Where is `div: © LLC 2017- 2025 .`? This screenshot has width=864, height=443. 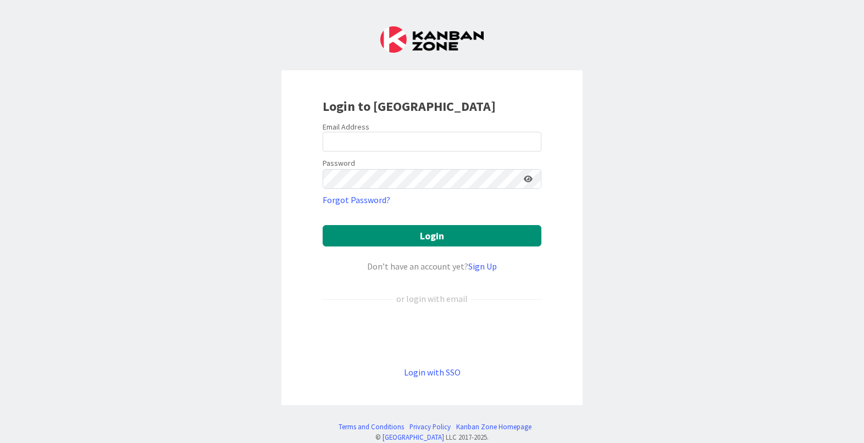
div: © LLC 2017- 2025 . is located at coordinates (432, 437).